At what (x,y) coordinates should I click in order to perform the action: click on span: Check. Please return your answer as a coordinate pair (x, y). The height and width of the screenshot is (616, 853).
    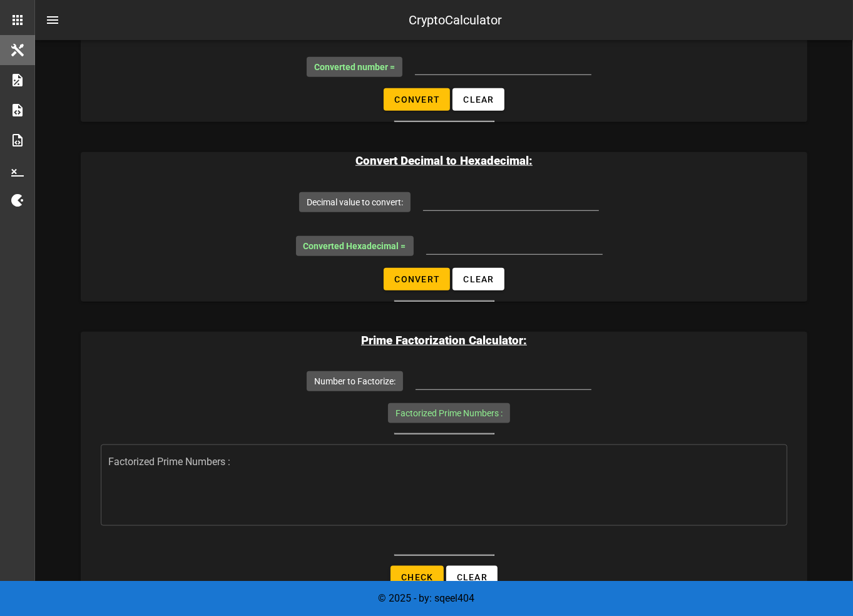
    Looking at the image, I should click on (417, 577).